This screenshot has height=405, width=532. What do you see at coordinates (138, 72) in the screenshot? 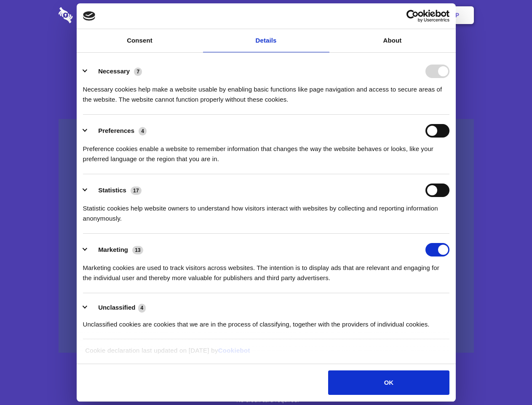
I see `span: 7` at bounding box center [138, 72].